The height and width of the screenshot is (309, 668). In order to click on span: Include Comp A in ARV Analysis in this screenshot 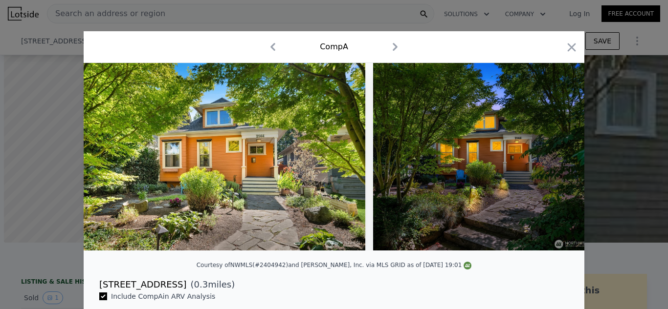, I will do `click(163, 297)`.